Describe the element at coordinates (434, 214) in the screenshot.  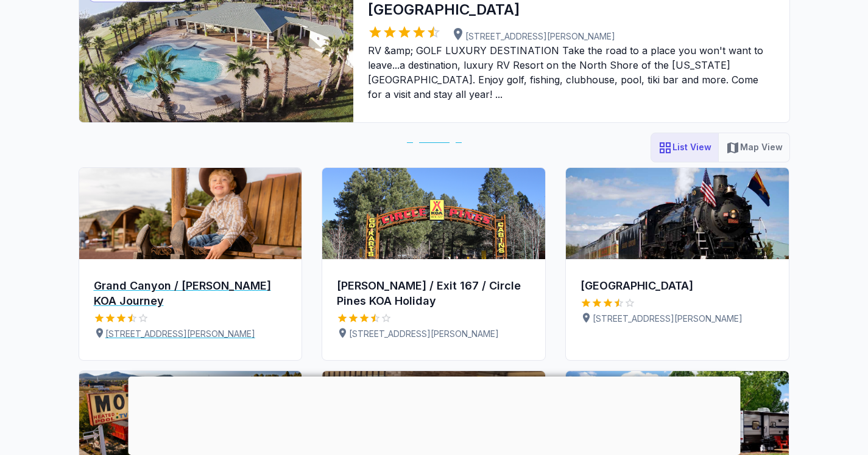
I see `img: Williams / Exit 167 / Circle Pines KOA Holiday` at that location.